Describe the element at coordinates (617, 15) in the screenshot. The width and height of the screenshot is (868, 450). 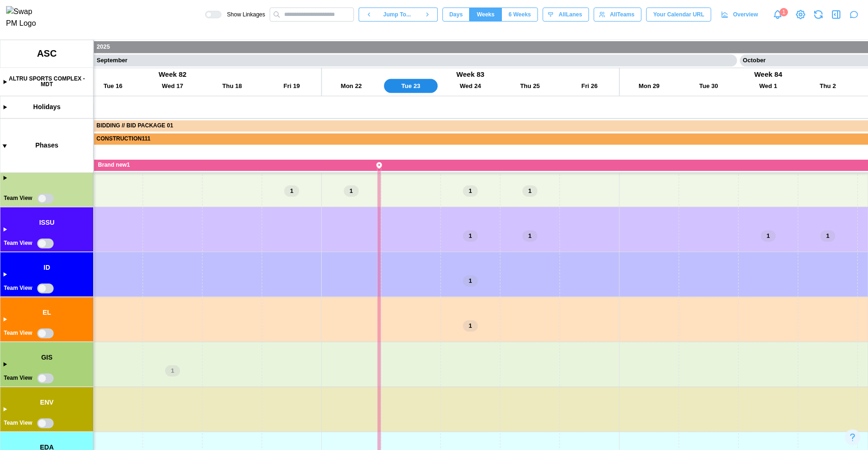
I see `button: AllTeams` at that location.